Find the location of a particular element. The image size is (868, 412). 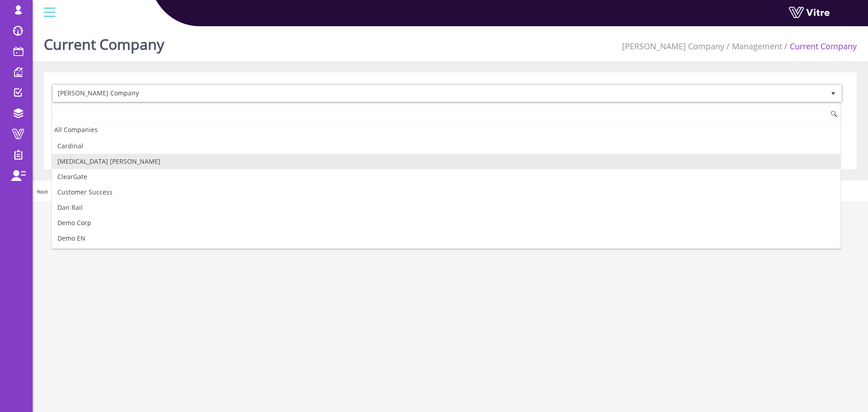

div: All Companies is located at coordinates (446, 130).